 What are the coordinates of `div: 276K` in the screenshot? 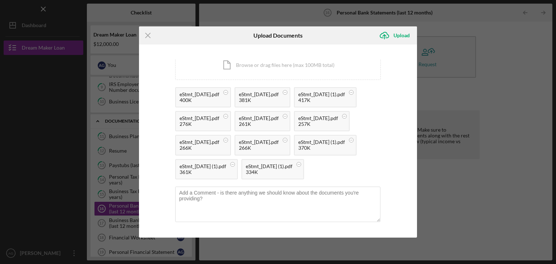 It's located at (199, 124).